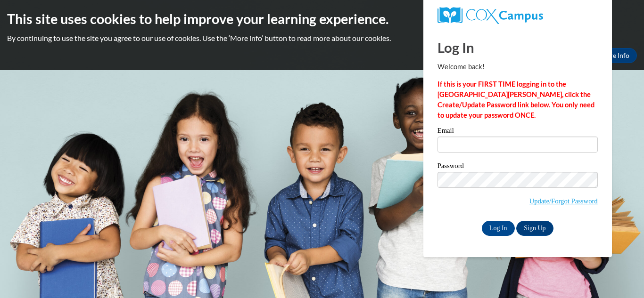 Image resolution: width=644 pixels, height=298 pixels. What do you see at coordinates (499, 228) in the screenshot?
I see `input: Log In` at bounding box center [499, 228].